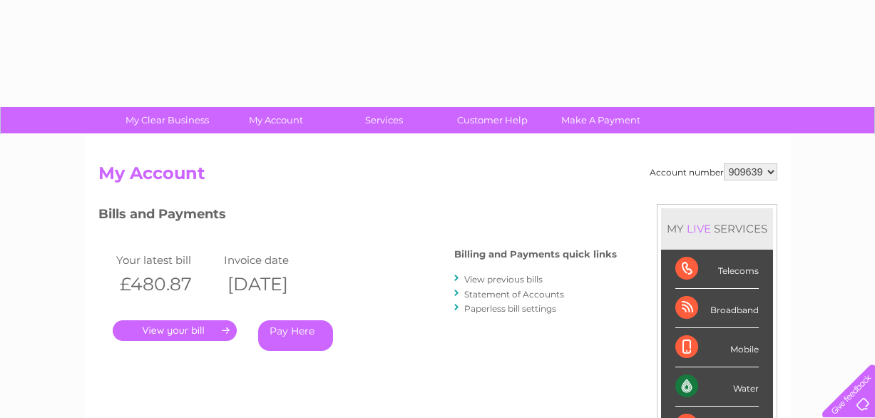  Describe the element at coordinates (514, 294) in the screenshot. I see `a: Statement of Accounts` at that location.